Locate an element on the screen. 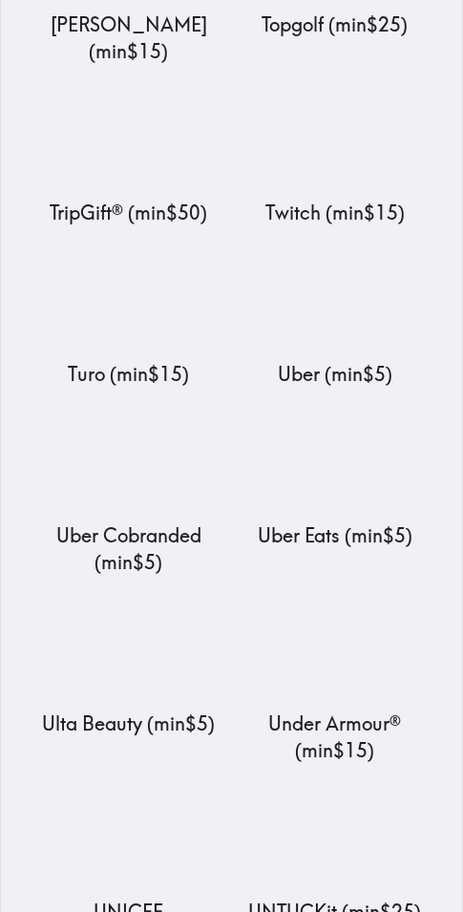 This screenshot has width=463, height=912. a: Uber EatsUber Eats (min$5) is located at coordinates (335, 476).